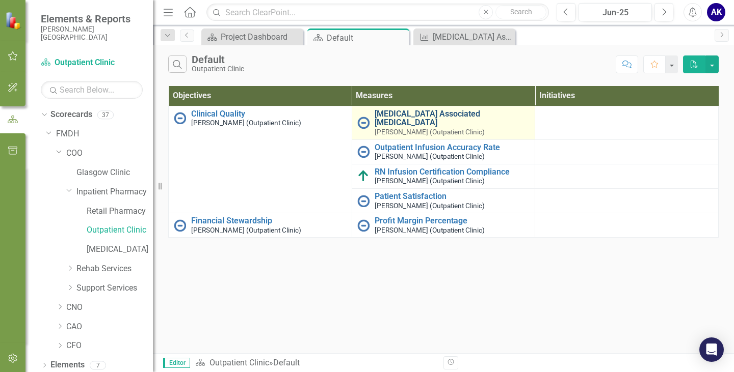 This screenshot has height=372, width=734. I want to click on div: Jun-25, so click(615, 13).